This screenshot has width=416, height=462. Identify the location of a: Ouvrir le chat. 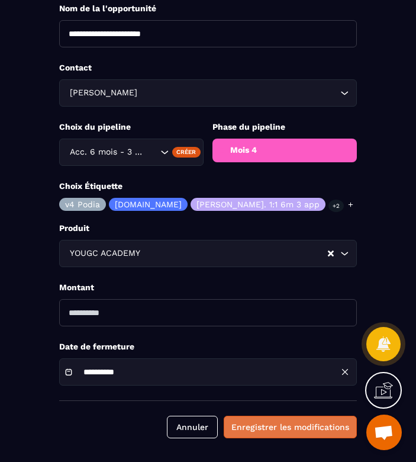
(384, 432).